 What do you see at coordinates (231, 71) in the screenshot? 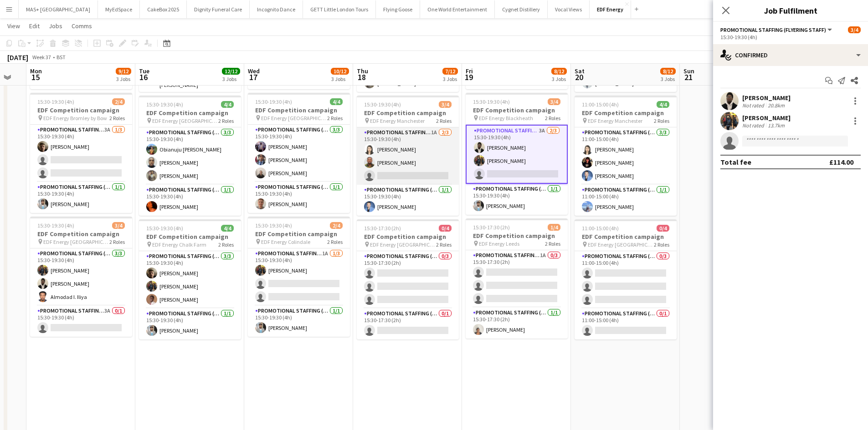
I see `span: 12/12` at bounding box center [231, 71].